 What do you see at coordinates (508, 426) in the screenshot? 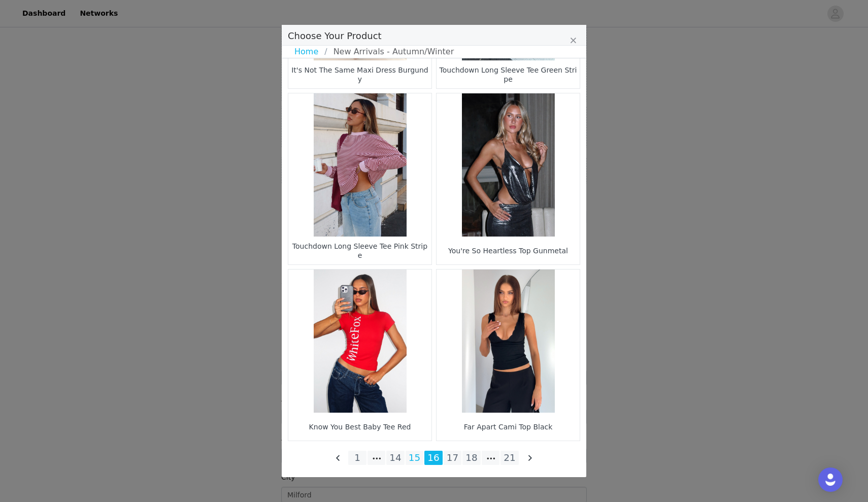
I see `div: Far Apart Cami Top Black` at bounding box center [508, 426].